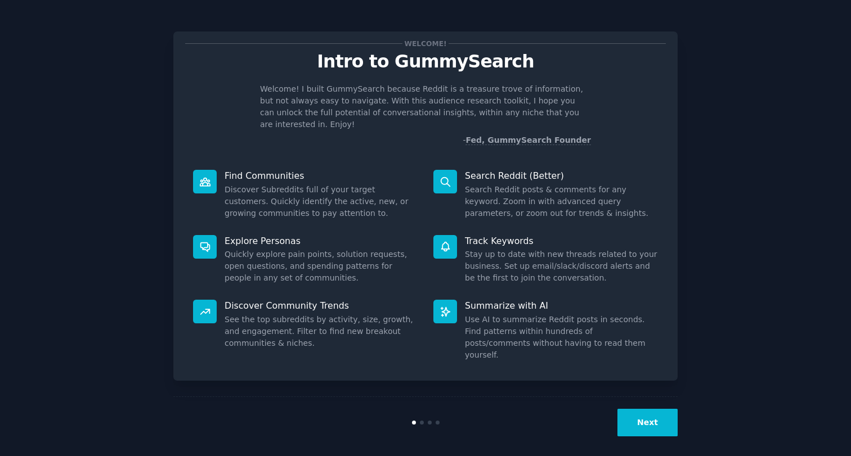 The height and width of the screenshot is (456, 851). What do you see at coordinates (321, 306) in the screenshot?
I see `p: Discover Community Trends` at bounding box center [321, 306].